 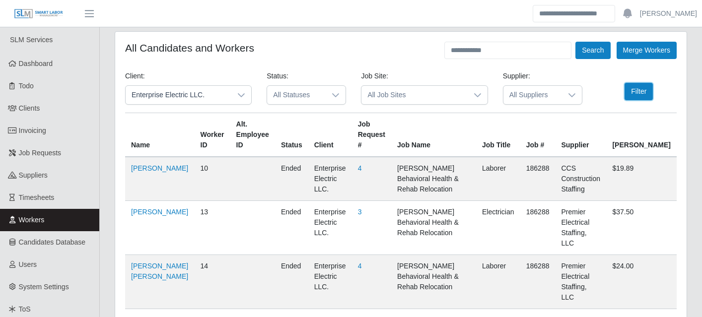 I want to click on td: Electrician, so click(x=498, y=228).